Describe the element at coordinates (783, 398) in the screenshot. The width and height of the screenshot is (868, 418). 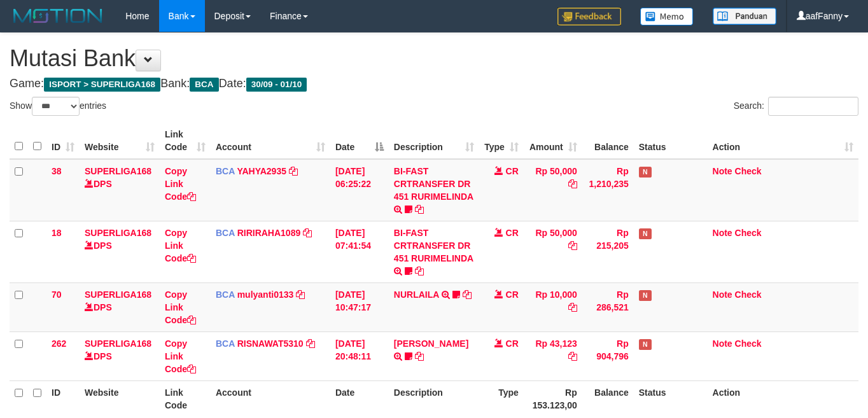
I see `th: Action` at that location.